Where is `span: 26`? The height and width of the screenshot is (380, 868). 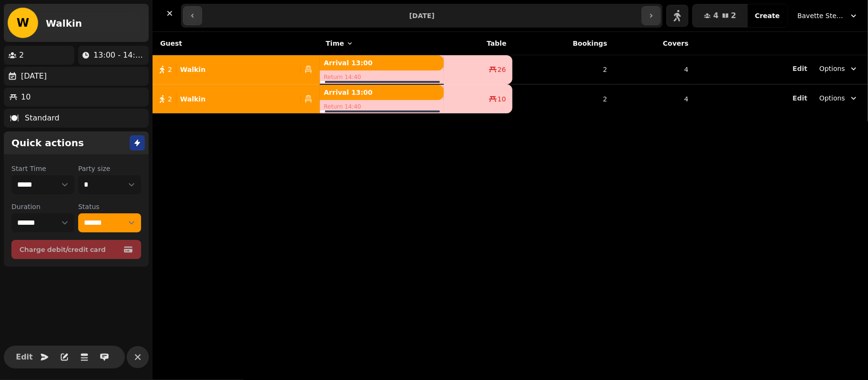
span: 26 is located at coordinates (502, 70).